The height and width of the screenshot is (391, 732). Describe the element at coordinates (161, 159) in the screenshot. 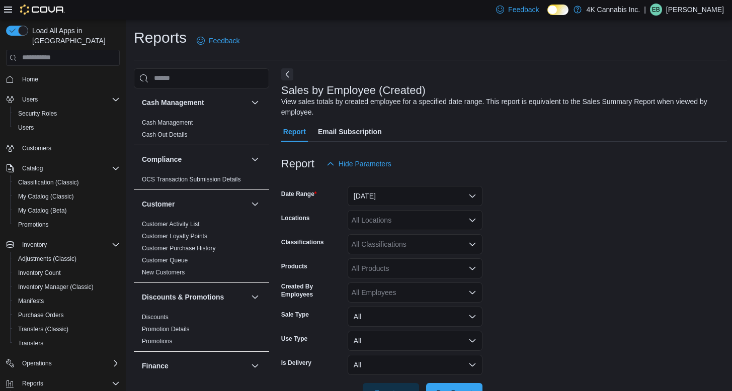

I see `h3: Compliance` at that location.